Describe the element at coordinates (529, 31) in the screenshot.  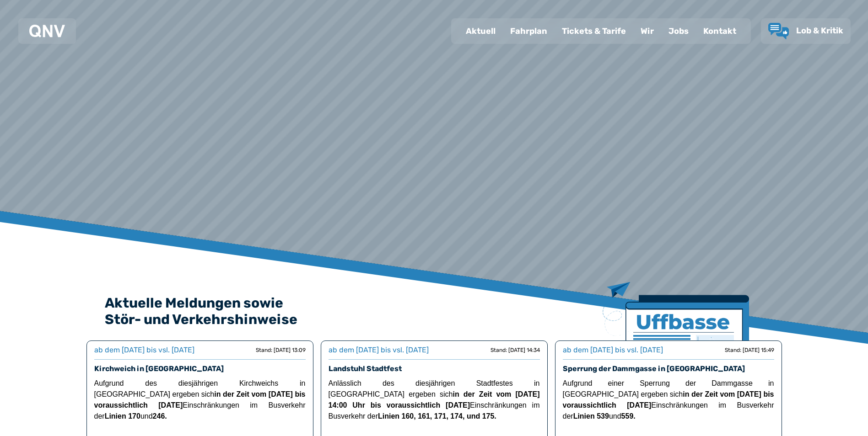
I see `a: Fahrplan` at that location.